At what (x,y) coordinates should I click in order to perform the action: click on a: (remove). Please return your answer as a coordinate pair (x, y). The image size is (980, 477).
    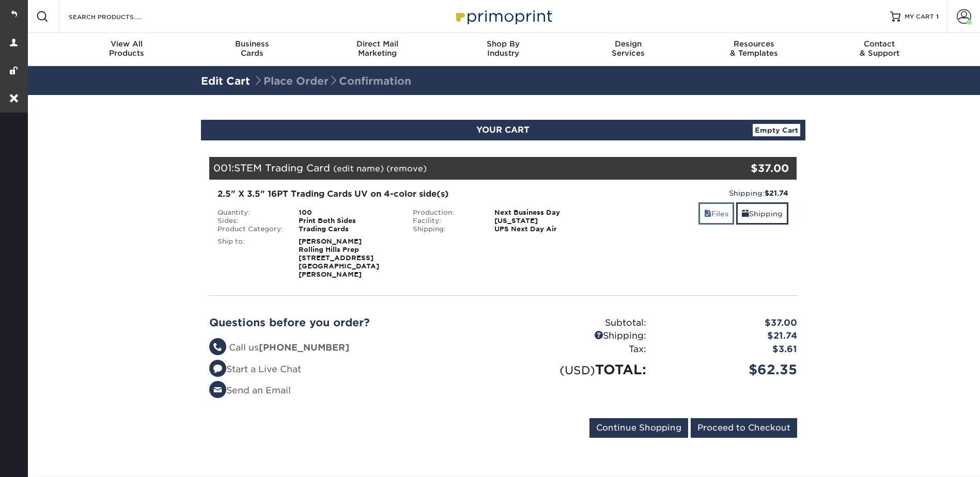
    Looking at the image, I should click on (406, 168).